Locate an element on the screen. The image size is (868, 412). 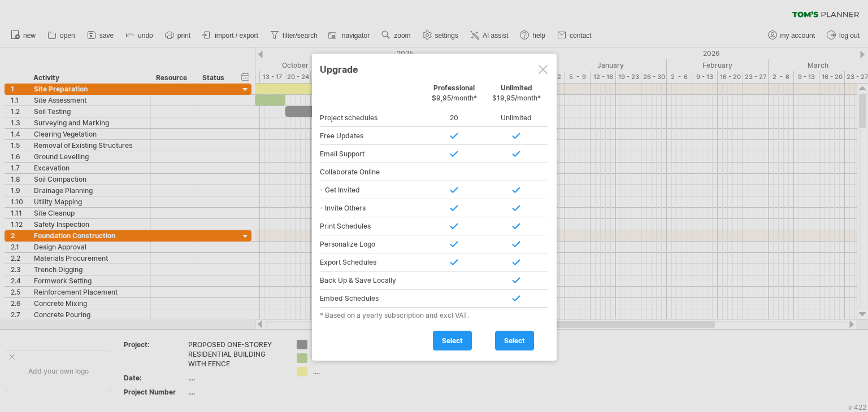
div: Professional is located at coordinates (454, 95).